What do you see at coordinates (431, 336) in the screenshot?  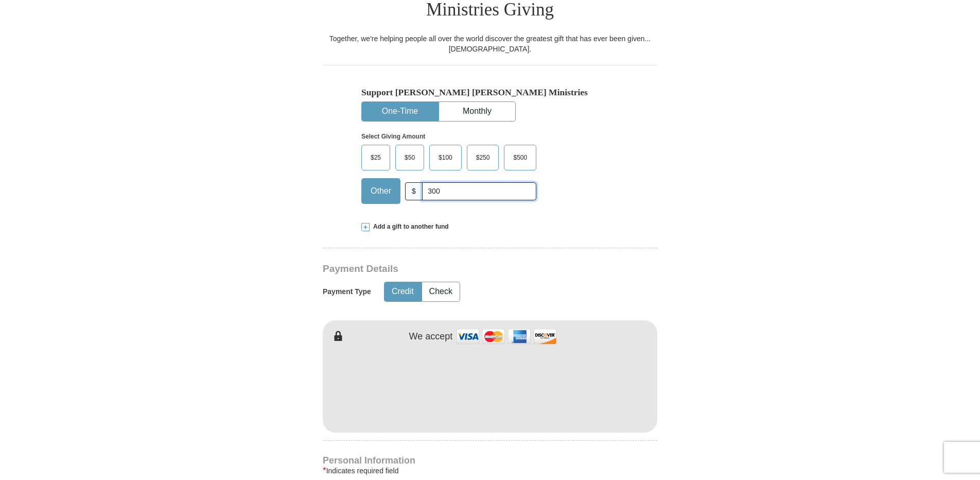 I see `h4: We accept` at bounding box center [431, 336].